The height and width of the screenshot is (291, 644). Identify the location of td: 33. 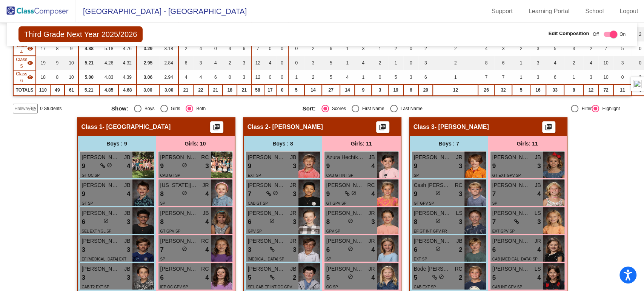
(555, 90).